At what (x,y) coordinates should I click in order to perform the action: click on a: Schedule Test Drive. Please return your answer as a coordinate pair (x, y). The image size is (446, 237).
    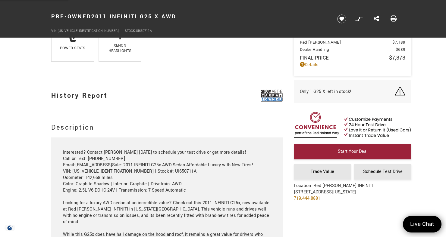
    Looking at the image, I should click on (383, 172).